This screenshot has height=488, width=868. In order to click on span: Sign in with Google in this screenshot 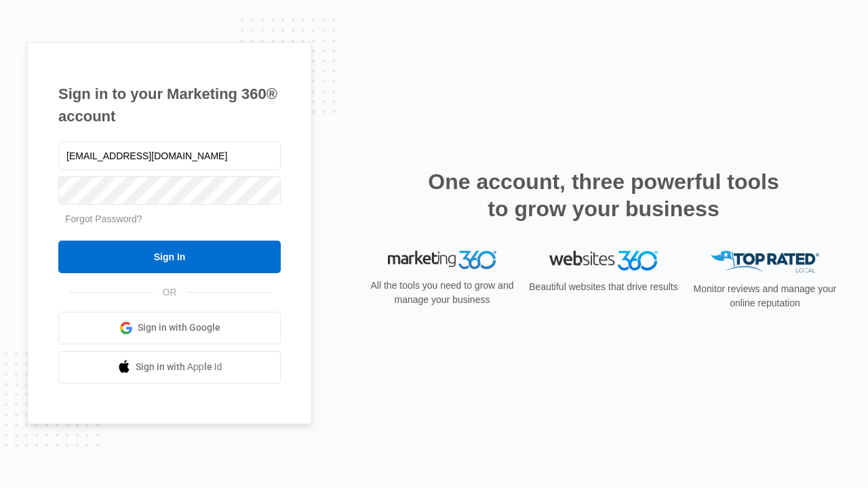, I will do `click(179, 328)`.